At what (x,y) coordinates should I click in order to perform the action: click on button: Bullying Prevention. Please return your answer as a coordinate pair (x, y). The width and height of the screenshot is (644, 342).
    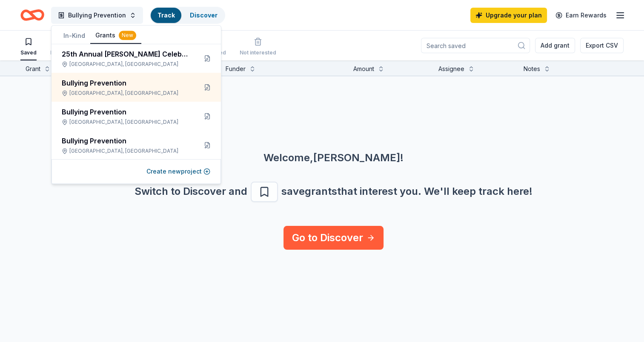
    Looking at the image, I should click on (97, 15).